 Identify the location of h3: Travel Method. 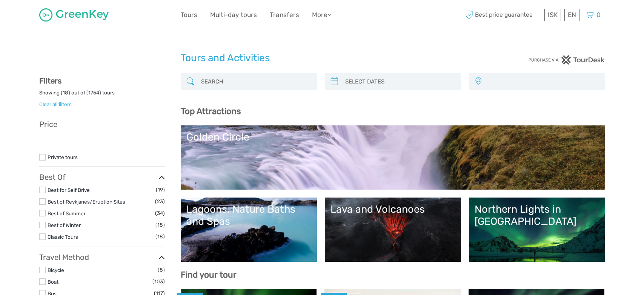
(102, 257).